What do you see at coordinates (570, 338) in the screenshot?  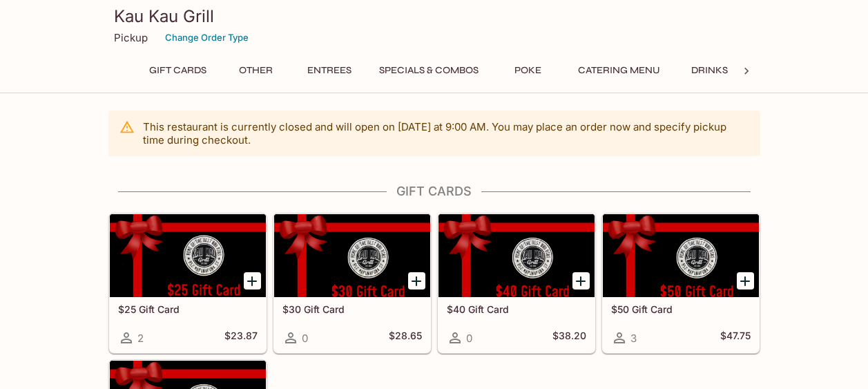 I see `h5: $38.20` at bounding box center [570, 338].